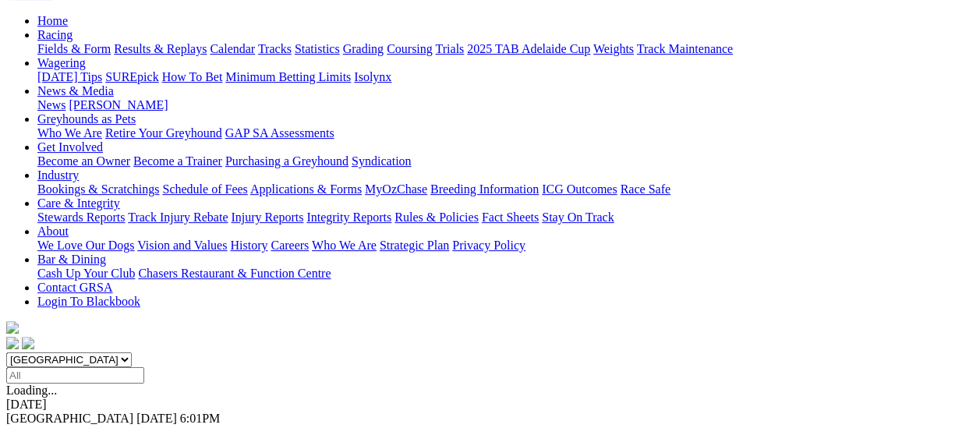 This screenshot has width=980, height=428. I want to click on a: Breeding Information, so click(484, 189).